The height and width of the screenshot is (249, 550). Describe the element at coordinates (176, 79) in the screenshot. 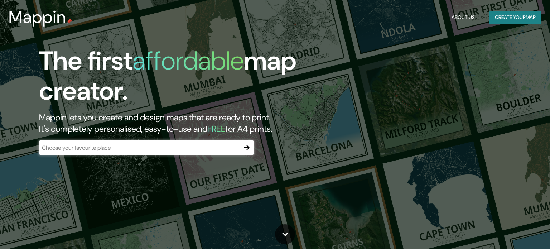

I see `h1: The first map creator.` at that location.